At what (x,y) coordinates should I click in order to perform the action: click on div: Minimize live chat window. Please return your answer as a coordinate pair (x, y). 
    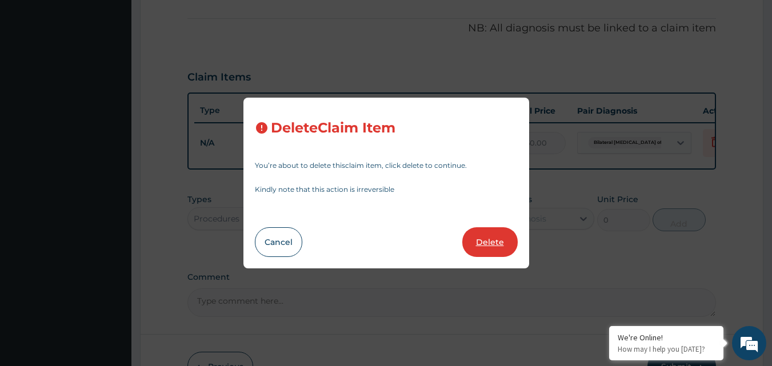
    Looking at the image, I should click on (201, 19).